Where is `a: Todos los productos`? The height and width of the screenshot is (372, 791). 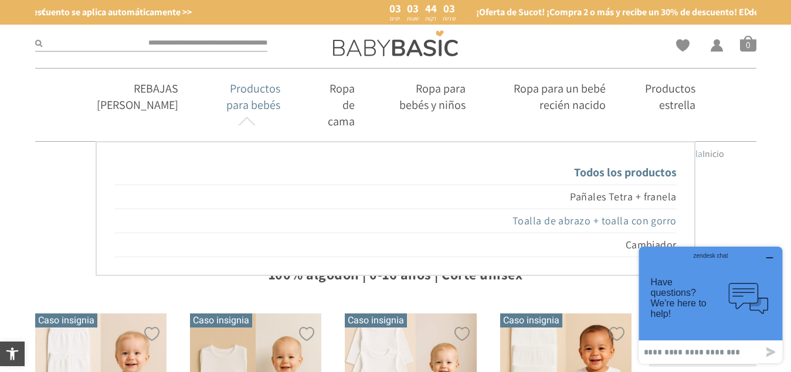
a: Todos los productos is located at coordinates (395, 172).